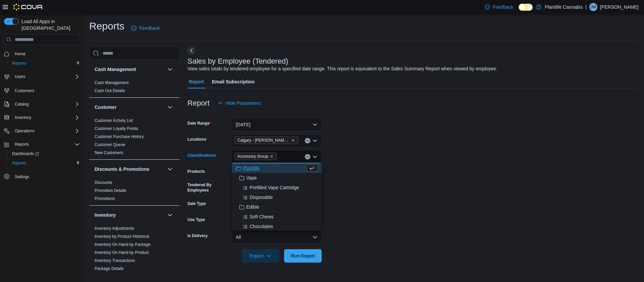 The image size is (644, 282). I want to click on a: Cash Management, so click(111, 83).